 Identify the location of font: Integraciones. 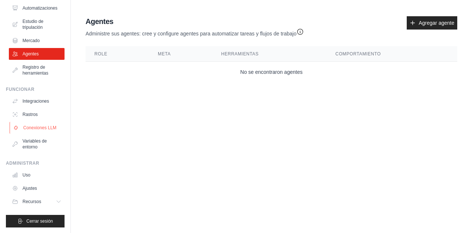
(36, 101).